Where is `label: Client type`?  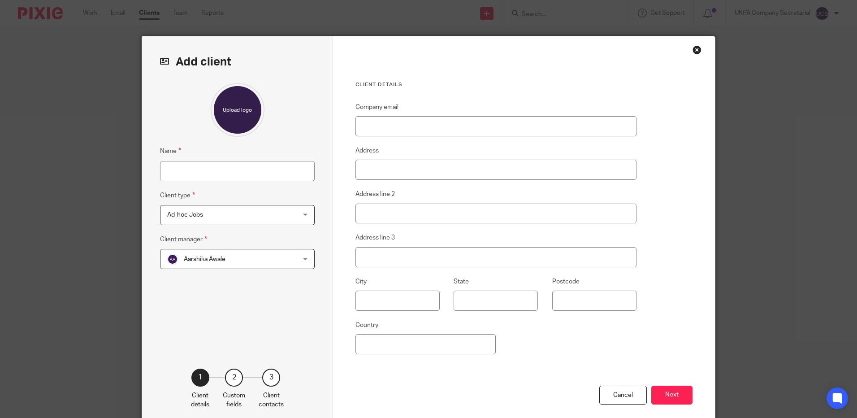
label: Client type is located at coordinates (178, 195).